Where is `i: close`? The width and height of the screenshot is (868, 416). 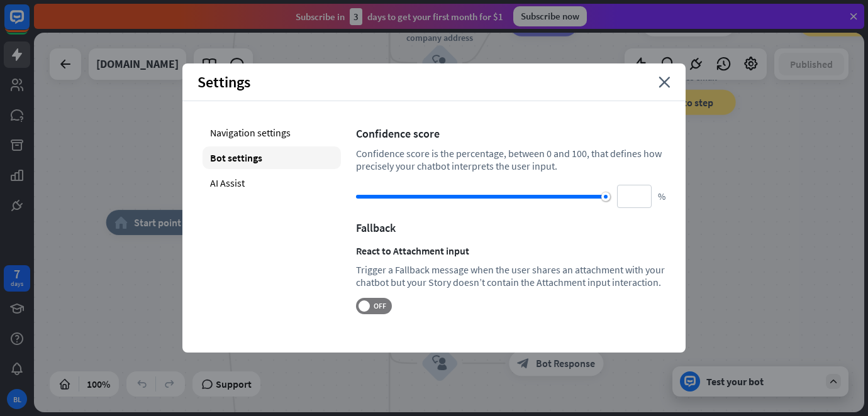
i: close is located at coordinates (664, 82).